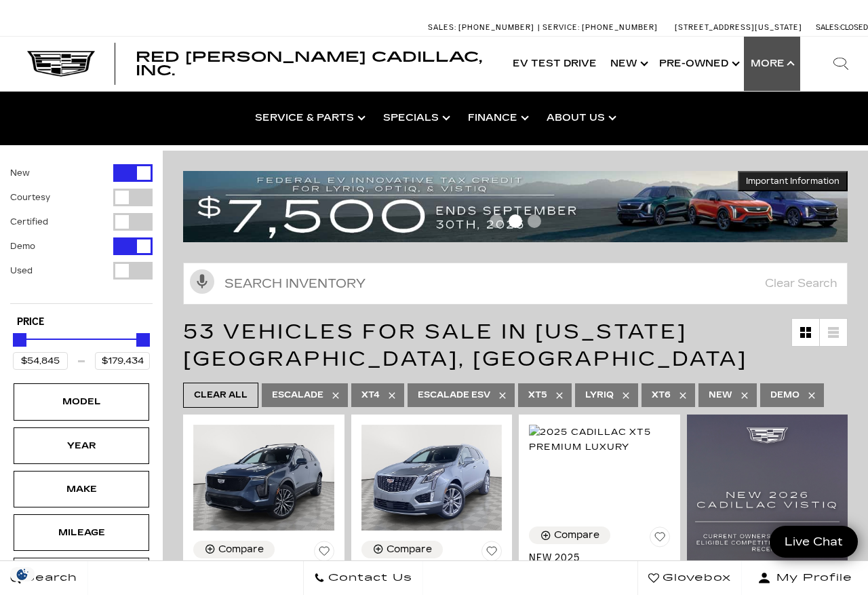 This screenshot has width=868, height=595. I want to click on div: YearYear, so click(82, 446).